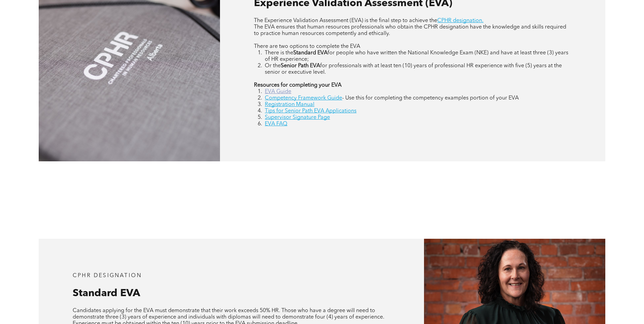  I want to click on a: EVA Guide, so click(278, 92).